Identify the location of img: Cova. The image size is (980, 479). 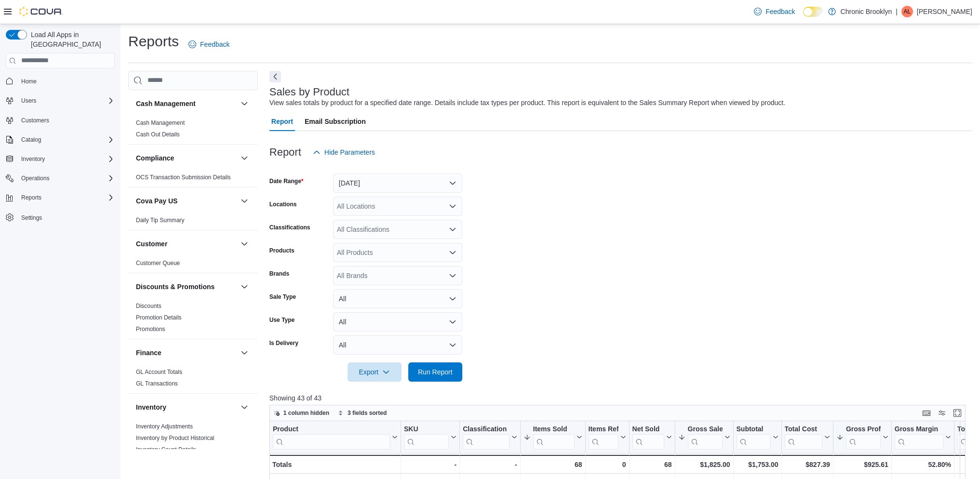
(41, 12).